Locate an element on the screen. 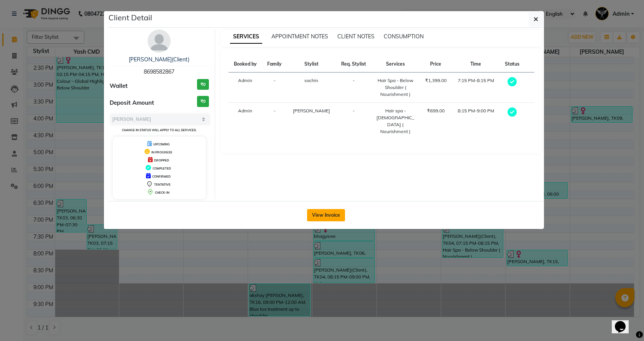 This screenshot has height=341, width=644. span: TENTATIVE is located at coordinates (162, 185).